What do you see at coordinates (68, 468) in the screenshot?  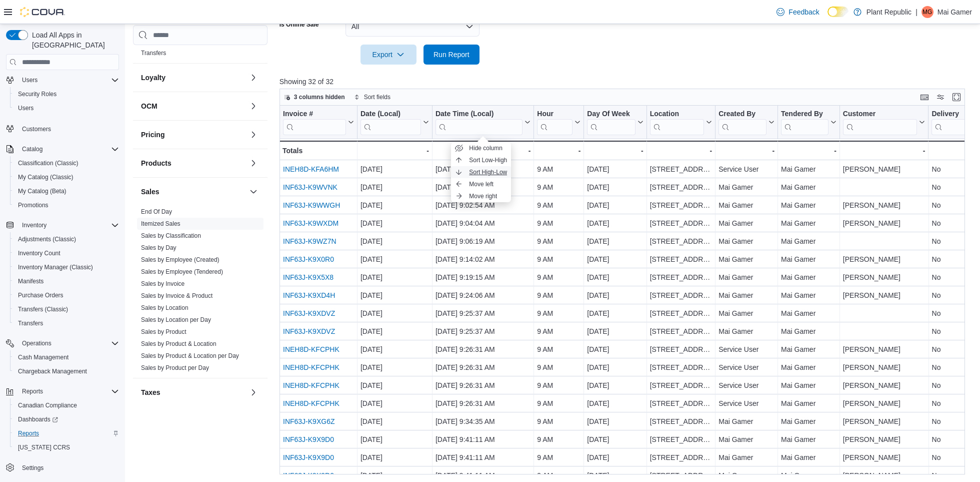 I see `span: Settings` at bounding box center [68, 468].